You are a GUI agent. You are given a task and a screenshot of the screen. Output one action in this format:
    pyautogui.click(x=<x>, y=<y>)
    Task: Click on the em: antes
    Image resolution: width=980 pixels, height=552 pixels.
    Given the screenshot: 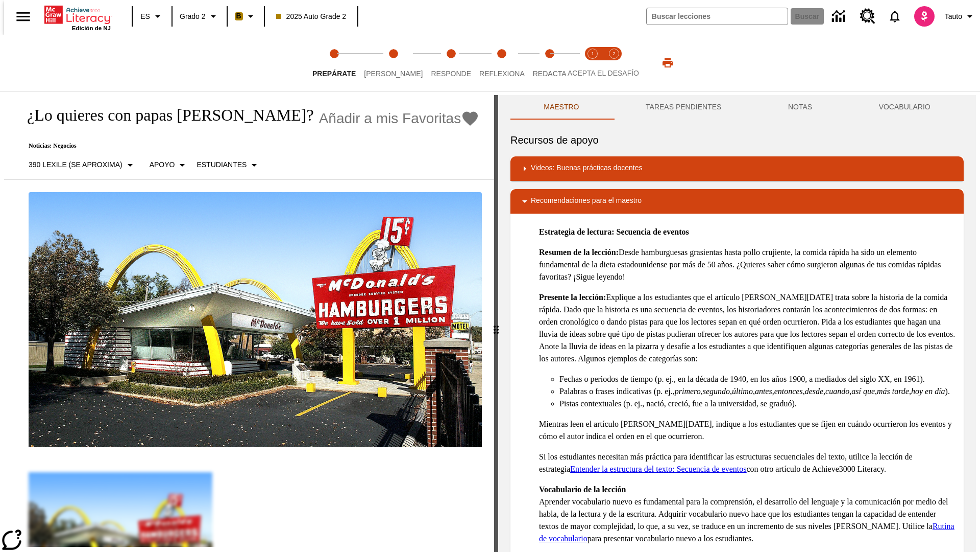 What is the action you would take?
    pyautogui.click(x=764, y=391)
    